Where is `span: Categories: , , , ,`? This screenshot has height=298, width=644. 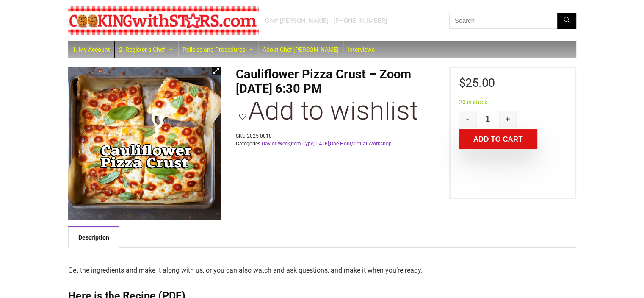
span: Categories: , , , , is located at coordinates (337, 144).